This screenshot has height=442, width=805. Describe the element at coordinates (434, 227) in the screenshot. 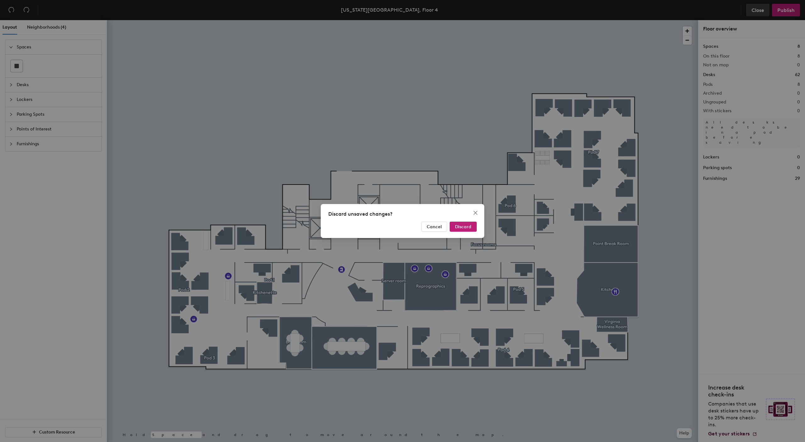

I see `button: Cancel` at that location.